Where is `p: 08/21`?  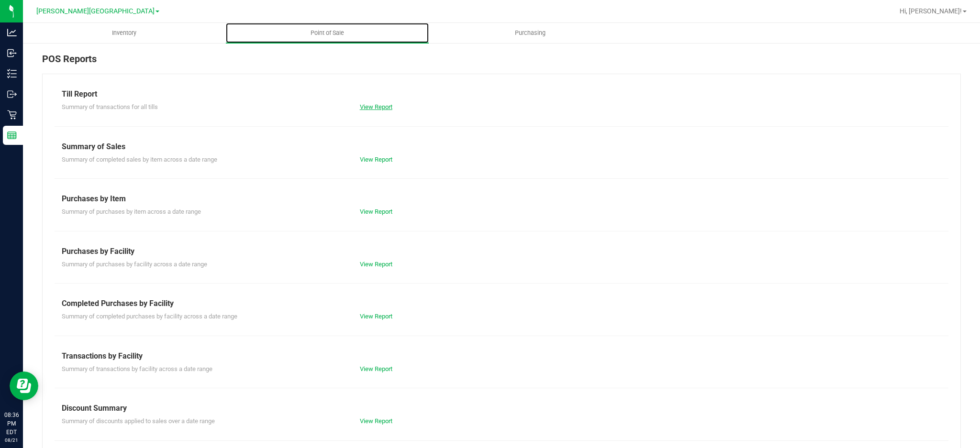
p: 08/21 is located at coordinates (12, 440).